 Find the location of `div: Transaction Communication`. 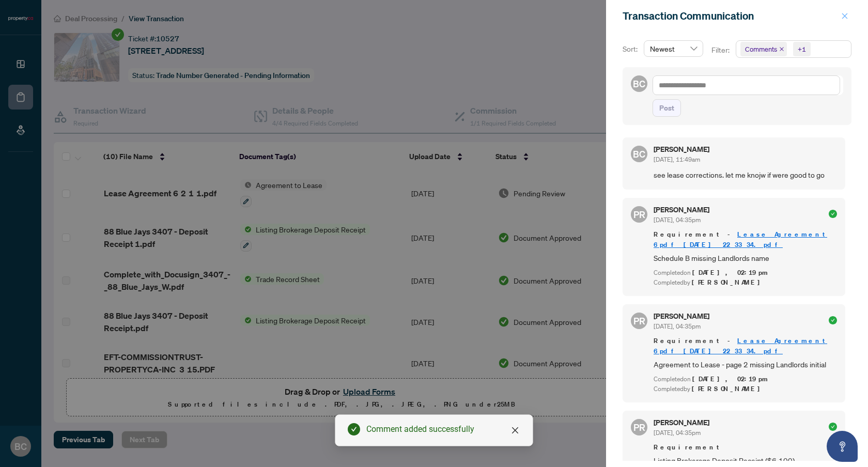

div: Transaction Communication is located at coordinates (730, 16).